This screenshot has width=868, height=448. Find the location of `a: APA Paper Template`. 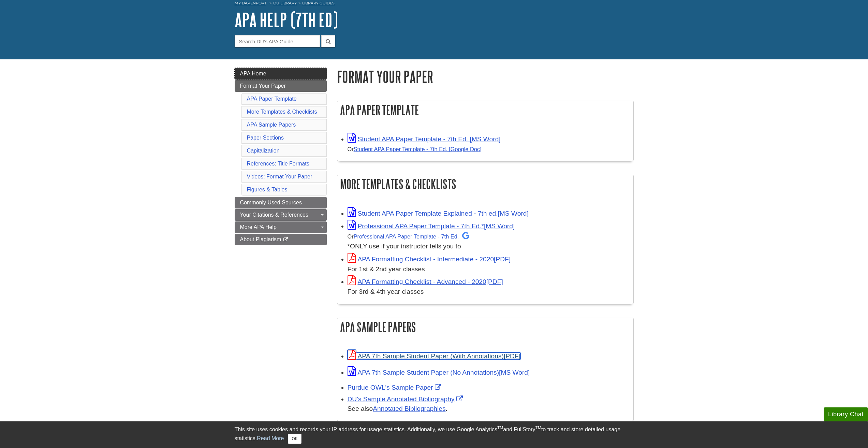

a: APA Paper Template is located at coordinates (272, 99).